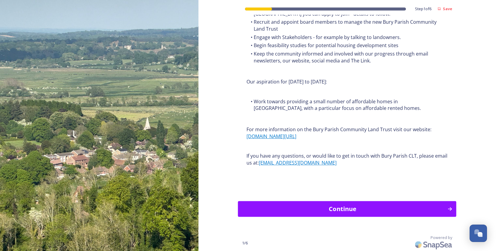 The image size is (496, 251). I want to click on span: Powered by, so click(441, 238).